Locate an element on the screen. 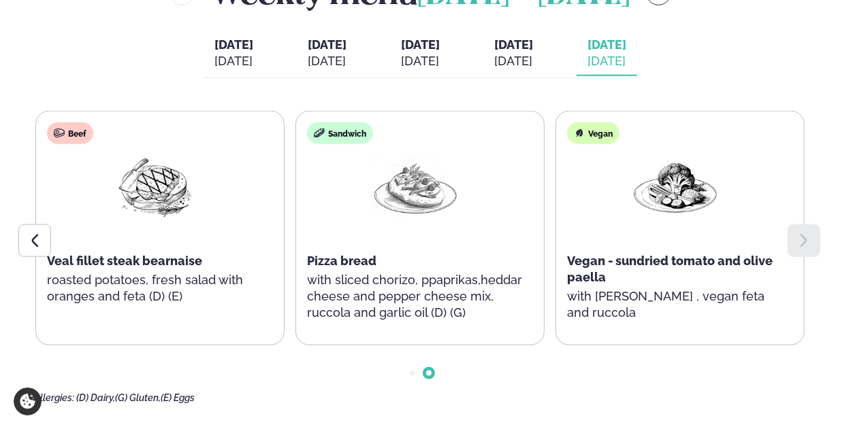 The image size is (868, 429). a: Cookie settings is located at coordinates (28, 401).